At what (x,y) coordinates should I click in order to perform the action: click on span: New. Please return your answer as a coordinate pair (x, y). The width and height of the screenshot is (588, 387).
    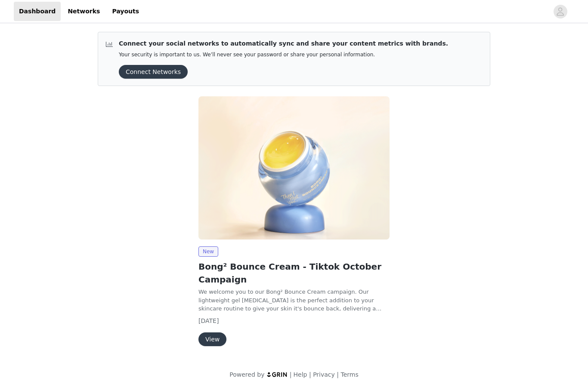
    Looking at the image, I should click on (208, 252).